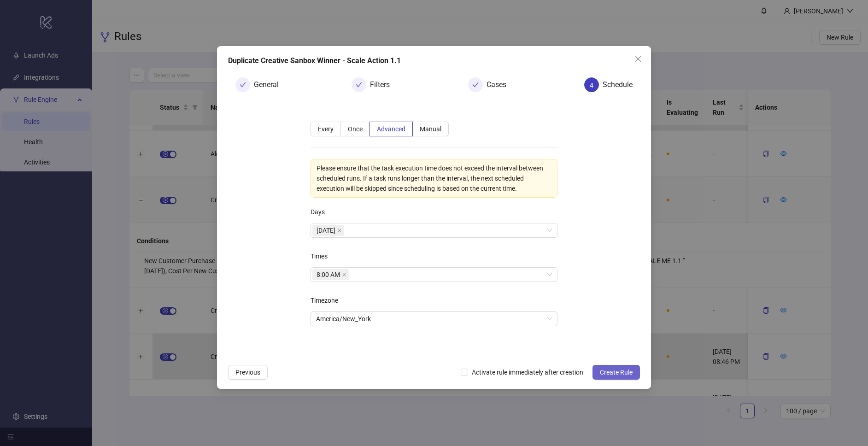  Describe the element at coordinates (383, 85) in the screenshot. I see `div: Filters` at that location.